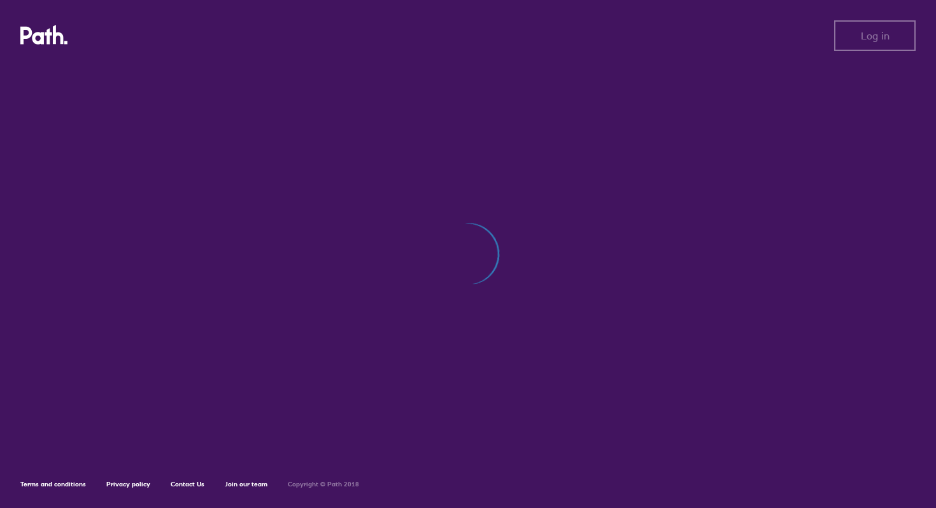  Describe the element at coordinates (187, 484) in the screenshot. I see `a: Contact Us` at that location.